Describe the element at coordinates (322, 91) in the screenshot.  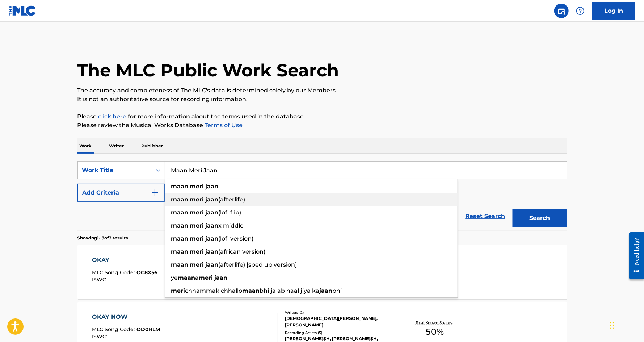
I see `p: The accuracy and completeness of The MLC's data is determined solely by our Members.` at that location.